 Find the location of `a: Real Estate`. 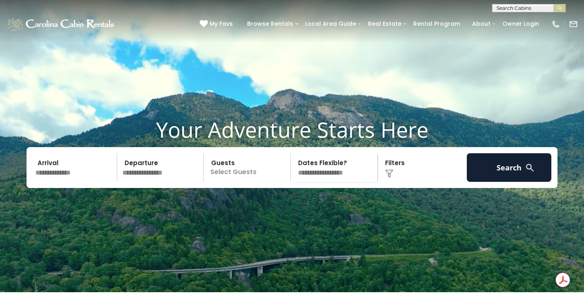

a: Real Estate is located at coordinates (385, 24).